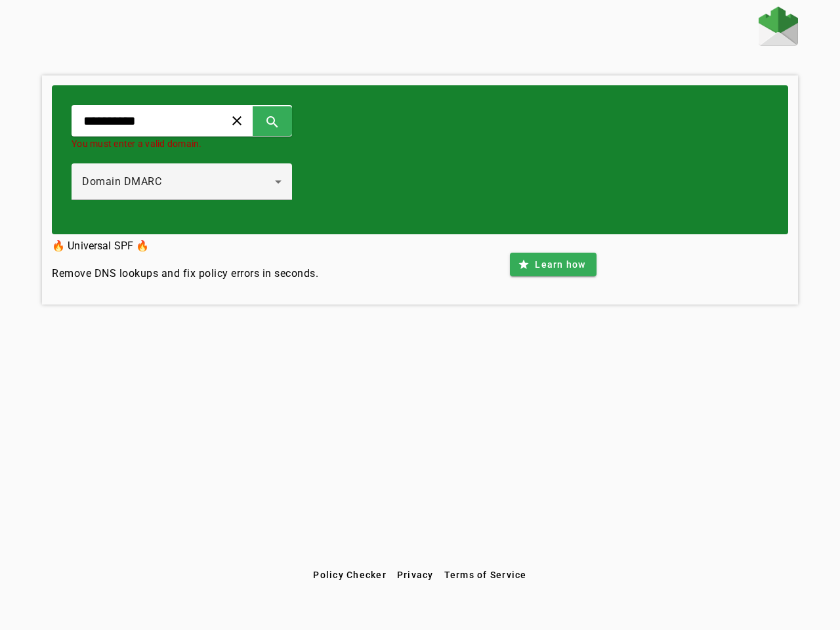 Image resolution: width=840 pixels, height=630 pixels. What do you see at coordinates (416, 575) in the screenshot?
I see `span: Privacy` at bounding box center [416, 575].